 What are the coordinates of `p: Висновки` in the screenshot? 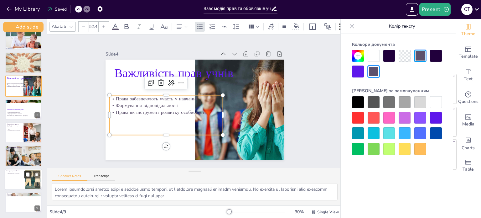 It's located at (24, 194).